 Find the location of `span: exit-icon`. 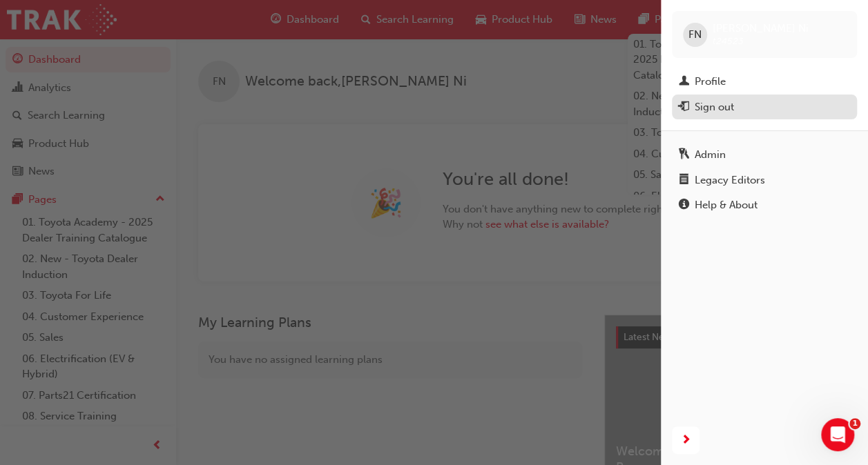

span: exit-icon is located at coordinates (684, 108).